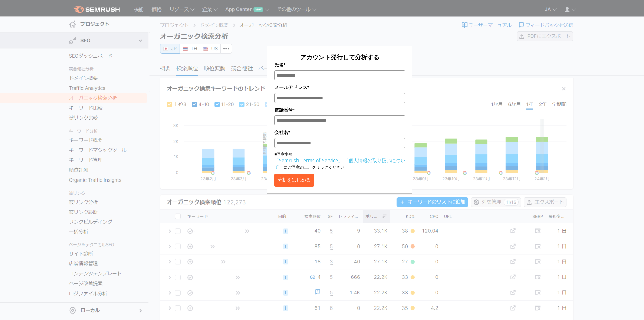  What do you see at coordinates (340, 161) in the screenshot?
I see `p: ■同意事項 にご同意の上、クリックください` at bounding box center [340, 161].